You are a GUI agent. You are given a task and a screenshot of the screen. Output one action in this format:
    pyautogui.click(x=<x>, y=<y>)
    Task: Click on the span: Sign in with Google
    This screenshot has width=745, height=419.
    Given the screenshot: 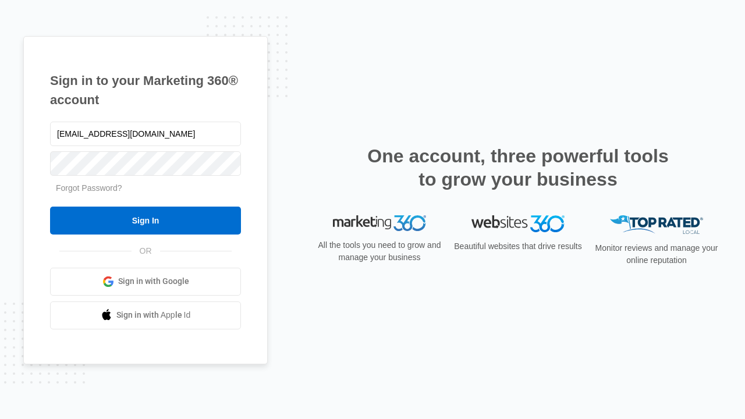 What is the action you would take?
    pyautogui.click(x=154, y=281)
    